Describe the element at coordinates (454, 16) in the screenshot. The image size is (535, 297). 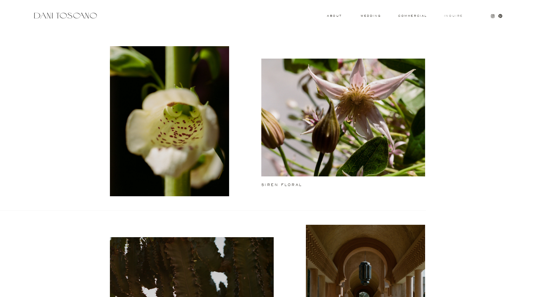
I see `a: Inquire` at that location.